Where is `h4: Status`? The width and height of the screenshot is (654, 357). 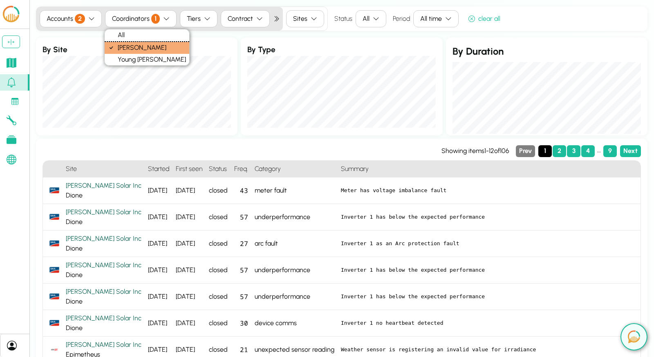 h4: Status is located at coordinates (218, 169).